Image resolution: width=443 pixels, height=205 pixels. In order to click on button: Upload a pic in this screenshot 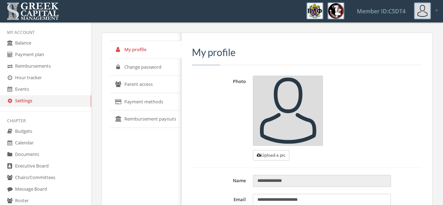, I will do `click(271, 155)`.